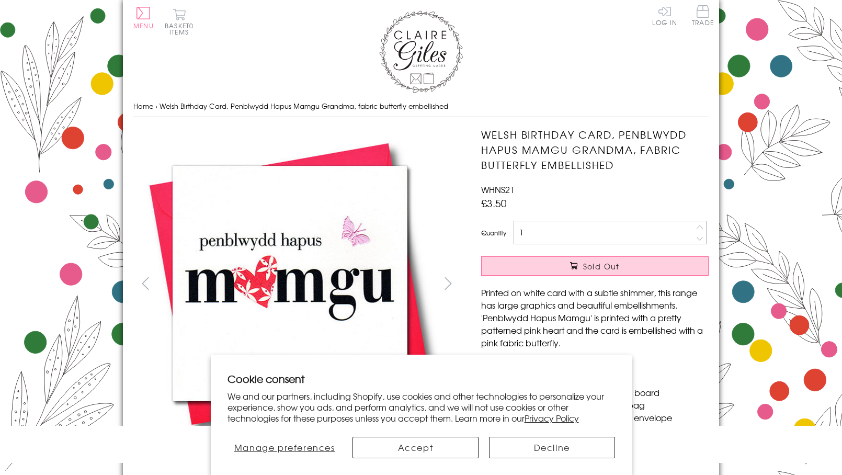 This screenshot has height=475, width=842. Describe the element at coordinates (304, 106) in the screenshot. I see `span: Welsh Birthday Card, Penblwydd Hapus Mamgu Grandma, fabric butterfly embellished` at that location.